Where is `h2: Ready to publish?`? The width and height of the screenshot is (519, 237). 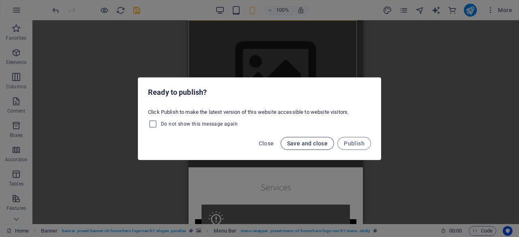
h2: Ready to publish? is located at coordinates (259, 92).